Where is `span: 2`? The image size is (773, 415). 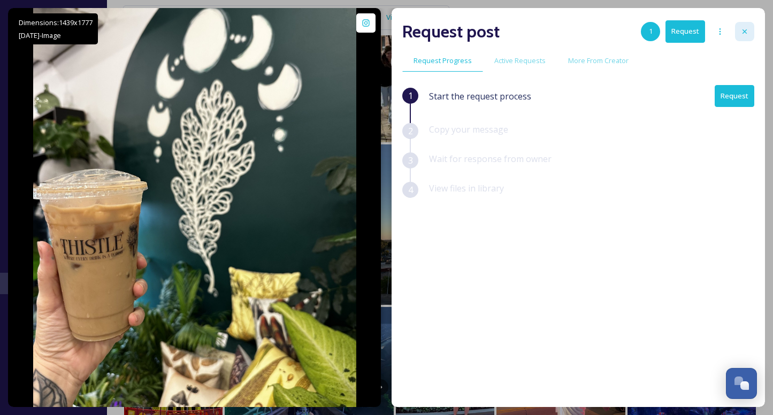
span: 2 is located at coordinates (411, 131).